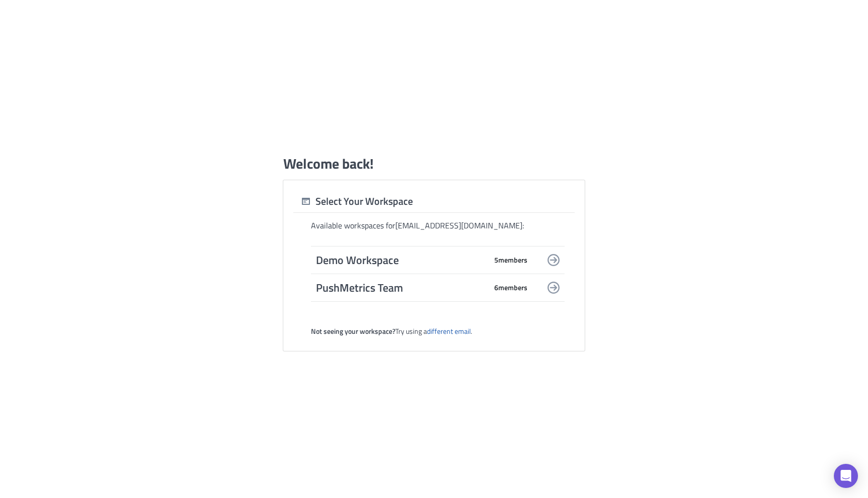 The image size is (868, 498). Describe the element at coordinates (511, 260) in the screenshot. I see `span: 5 member s` at that location.